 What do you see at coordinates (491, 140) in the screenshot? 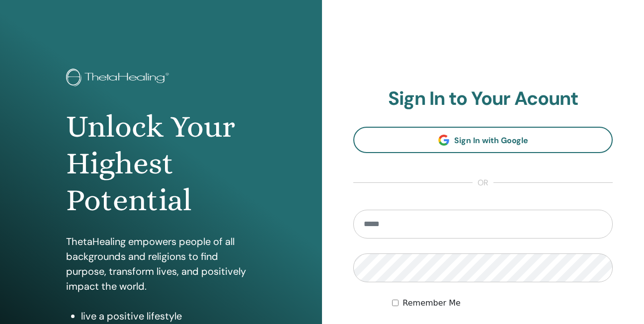
I see `span: Sign In with Google` at bounding box center [491, 140].